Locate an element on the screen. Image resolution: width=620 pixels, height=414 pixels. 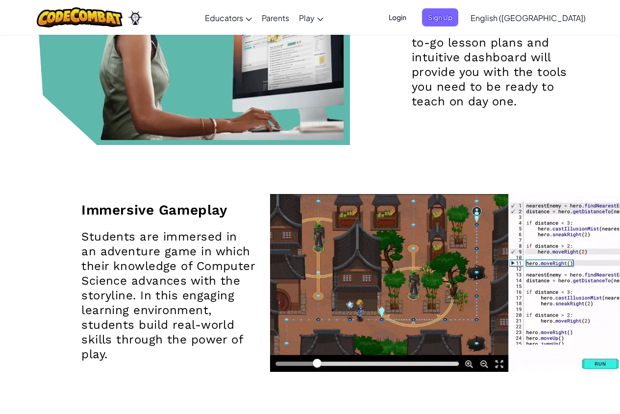
span: Login is located at coordinates (397, 17).